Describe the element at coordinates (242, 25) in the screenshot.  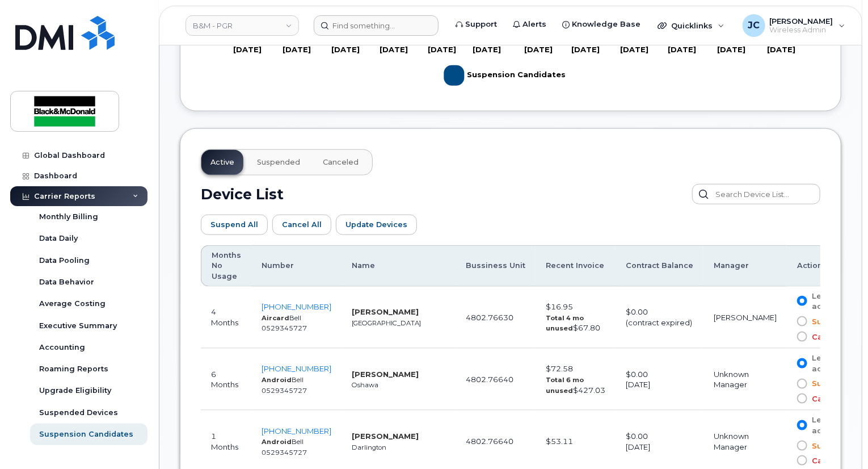
I see `a: B&M - PGR` at that location.